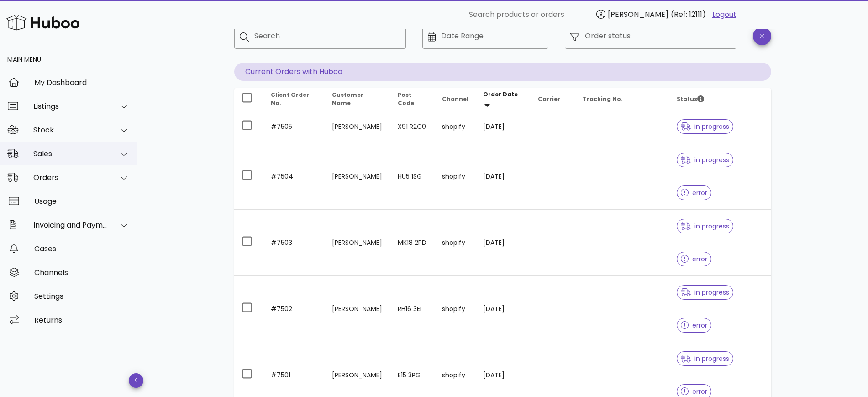 This screenshot has height=397, width=868. What do you see at coordinates (503, 72) in the screenshot?
I see `p: Current Orders with Huboo` at bounding box center [503, 72].